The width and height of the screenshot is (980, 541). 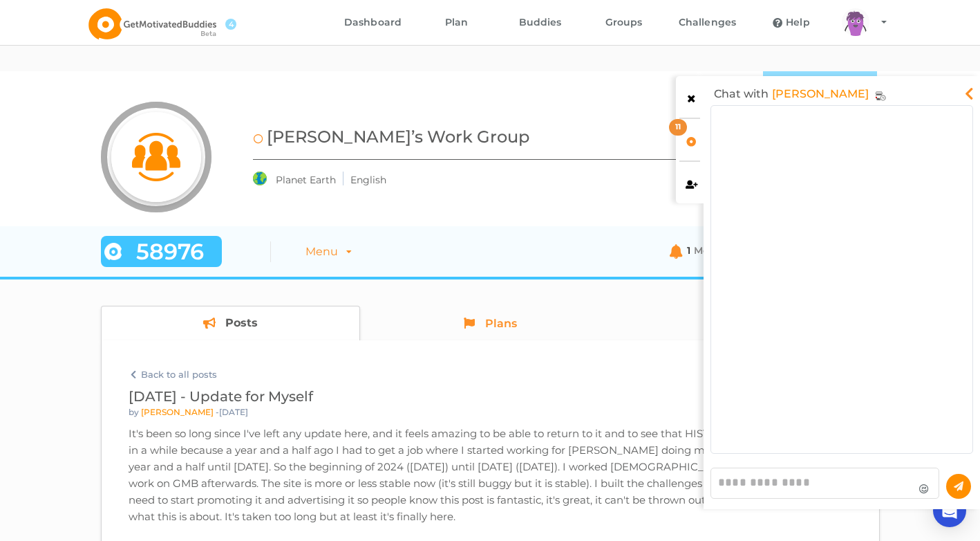 I want to click on span: Member, so click(x=715, y=251).